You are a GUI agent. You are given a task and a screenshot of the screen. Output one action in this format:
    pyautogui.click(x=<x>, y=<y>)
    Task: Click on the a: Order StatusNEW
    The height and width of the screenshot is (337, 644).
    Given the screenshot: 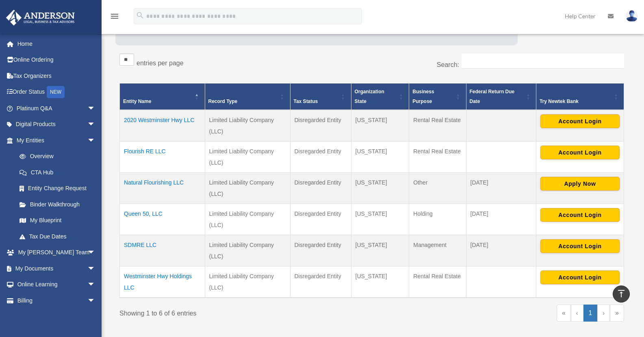 What is the action you would take?
    pyautogui.click(x=57, y=92)
    